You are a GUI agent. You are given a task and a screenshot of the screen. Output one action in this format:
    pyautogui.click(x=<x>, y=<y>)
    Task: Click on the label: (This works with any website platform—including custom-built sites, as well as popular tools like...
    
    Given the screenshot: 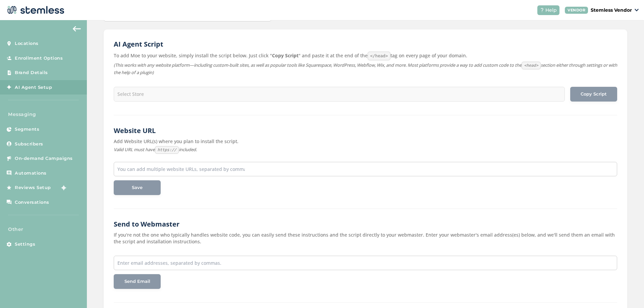 What is the action you would take?
    pyautogui.click(x=365, y=69)
    